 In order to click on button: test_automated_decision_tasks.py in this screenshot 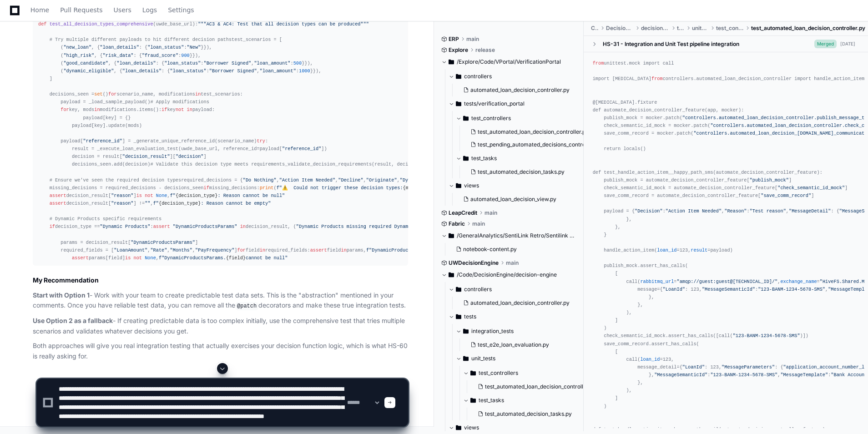, I will do `click(526, 172)`.